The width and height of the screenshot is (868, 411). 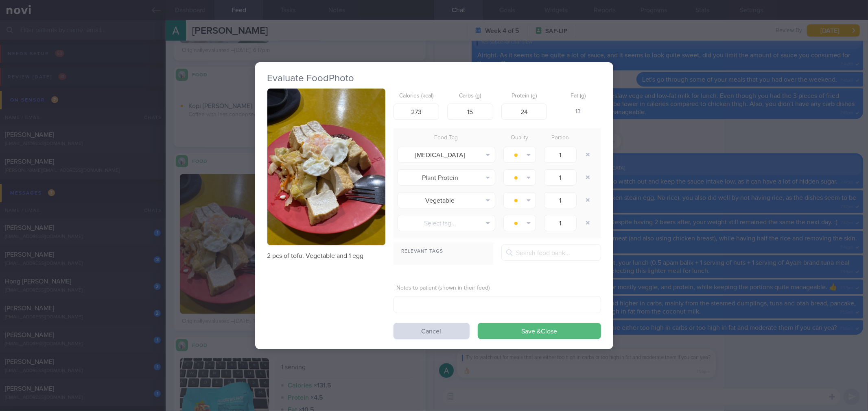 What do you see at coordinates (470, 112) in the screenshot?
I see `input: 33` at bounding box center [470, 112].